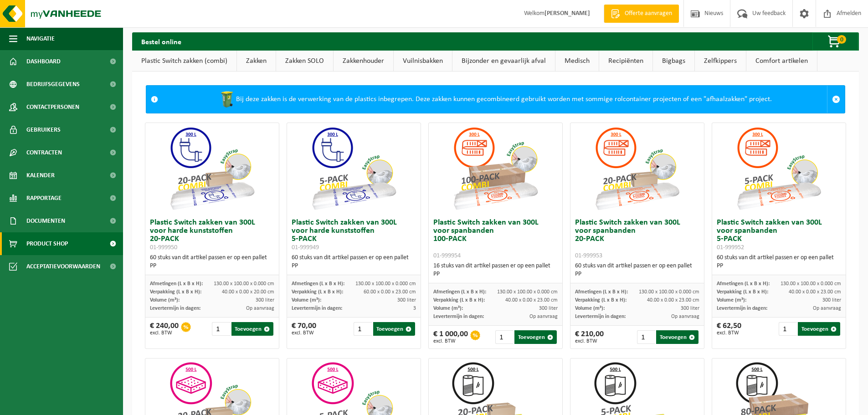  What do you see at coordinates (496, 239) in the screenshot?
I see `h3: Plastic Switch zakken van 300L voor spanbanden 100-PACK` at bounding box center [496, 239].